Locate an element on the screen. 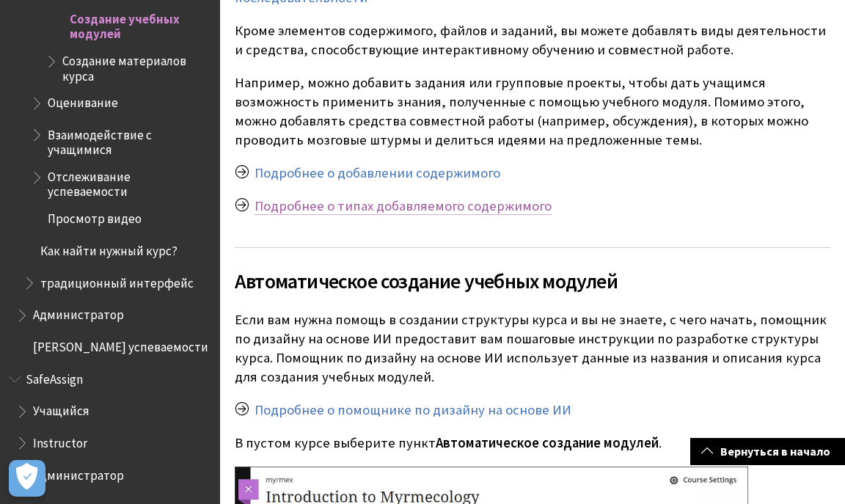 The height and width of the screenshot is (504, 845). span: Просмотр видео is located at coordinates (95, 216).